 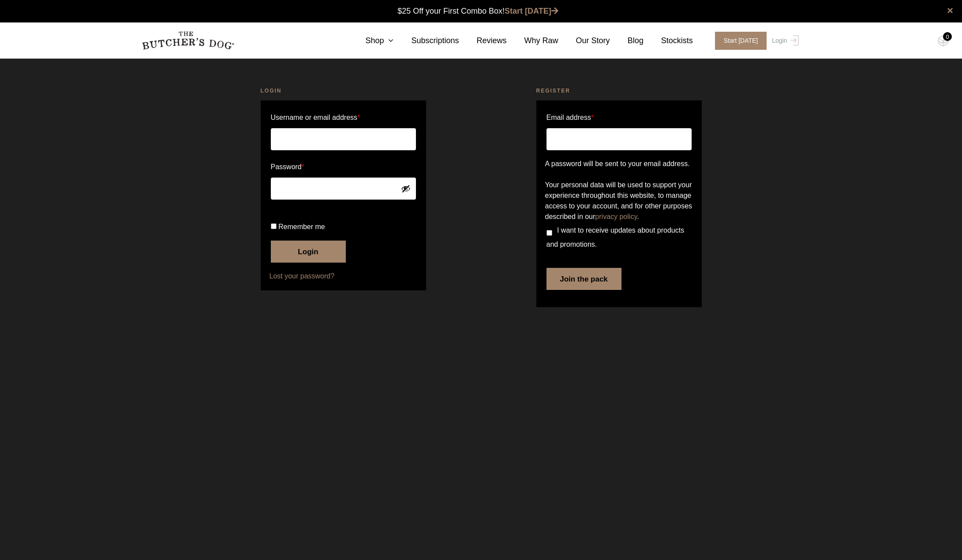 What do you see at coordinates (584, 279) in the screenshot?
I see `button: Join the pack` at bounding box center [584, 279].